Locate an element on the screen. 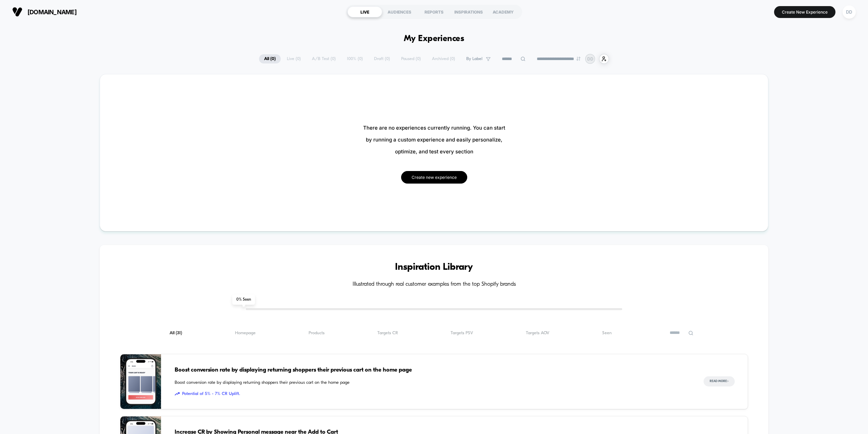 Image resolution: width=868 pixels, height=434 pixels. div: INSPIRATIONS is located at coordinates (469, 12).